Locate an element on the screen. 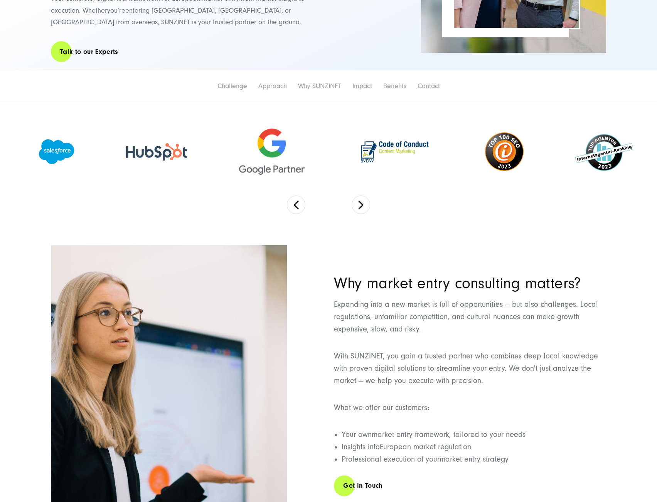  span: market entry framework is located at coordinates (410, 435).